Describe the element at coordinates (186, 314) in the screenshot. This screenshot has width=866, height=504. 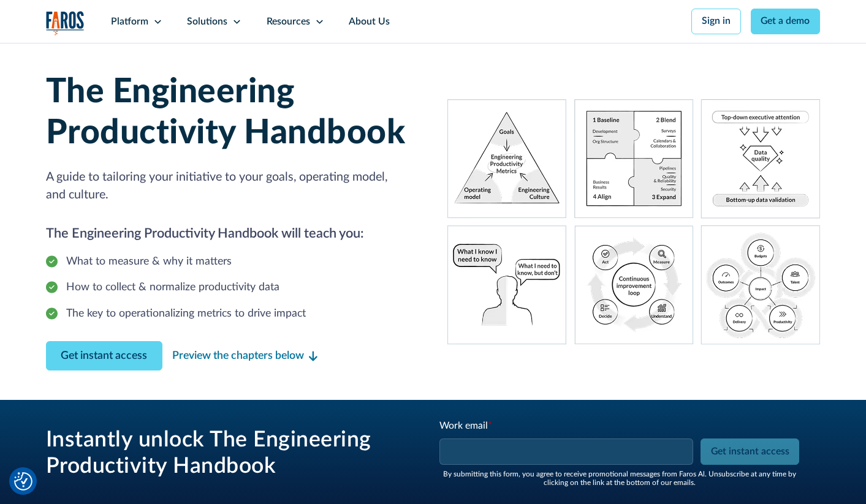
I see `div: The key to operationalizing metrics to drive impact` at that location.